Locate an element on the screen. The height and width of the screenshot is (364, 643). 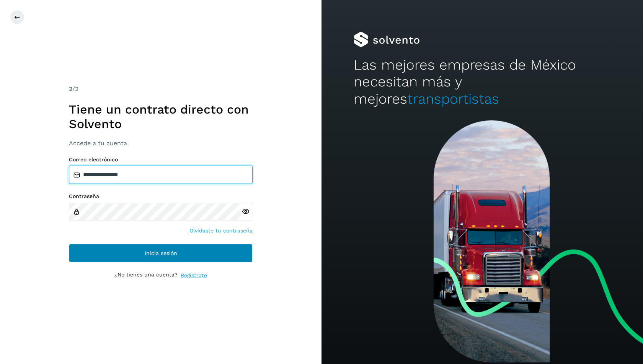
a: Regístrate is located at coordinates (194, 275).